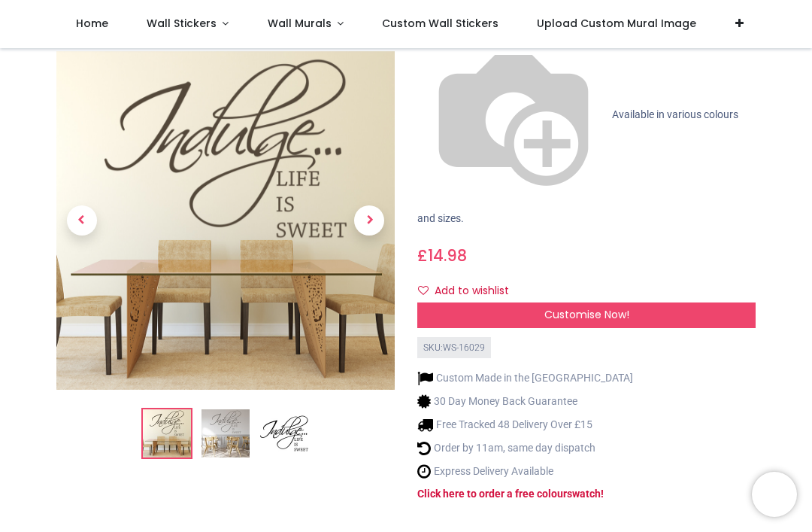 Image resolution: width=812 pixels, height=532 pixels. Describe the element at coordinates (82, 221) in the screenshot. I see `a: Previous` at that location.